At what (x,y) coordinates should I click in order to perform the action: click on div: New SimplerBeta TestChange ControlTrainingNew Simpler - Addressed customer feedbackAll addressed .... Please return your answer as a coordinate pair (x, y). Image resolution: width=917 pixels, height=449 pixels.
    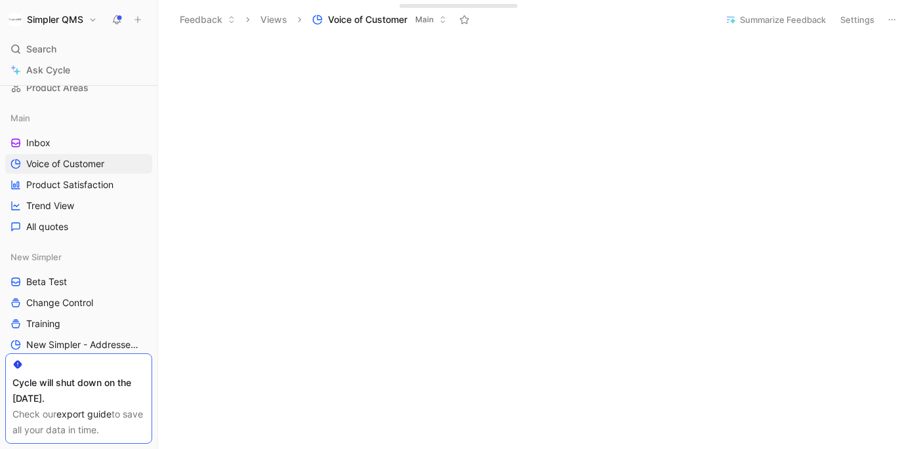
    Looking at the image, I should click on (79, 322).